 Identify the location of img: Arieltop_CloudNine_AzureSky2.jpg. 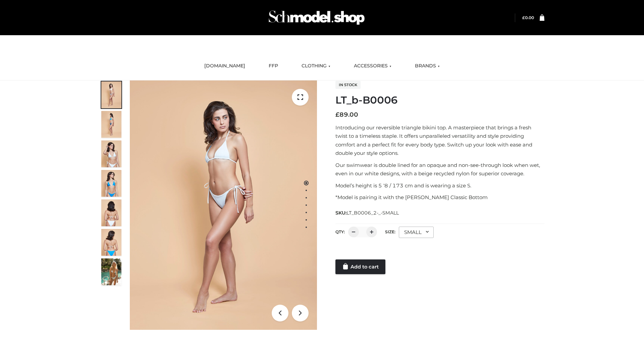
(112, 272).